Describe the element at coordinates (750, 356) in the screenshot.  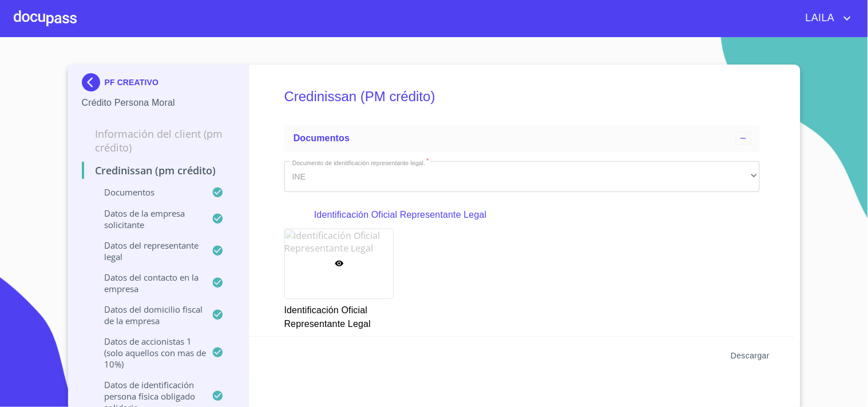
I see `span: Descargar` at that location.